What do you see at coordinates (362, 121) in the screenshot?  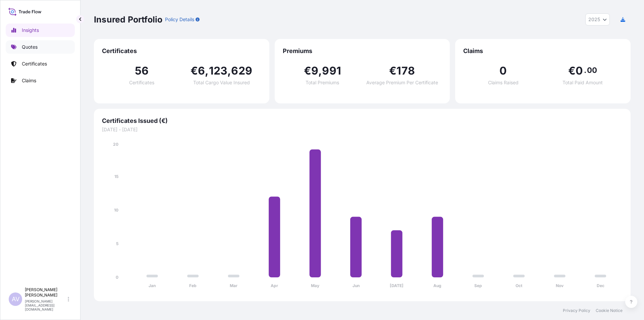 I see `span: Certificates Issued (€)` at bounding box center [362, 121].